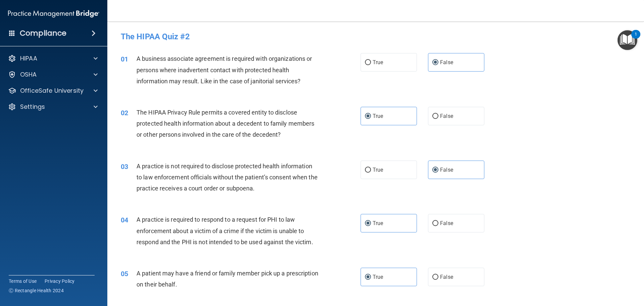 The height and width of the screenshot is (306, 644). I want to click on span: A patient may have a friend or family member pick up a prescription on their behalf., so click(227, 279).